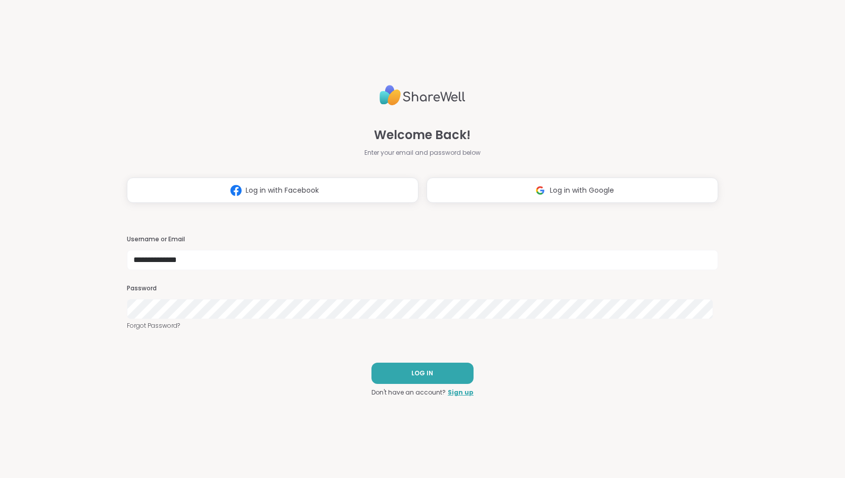 This screenshot has width=845, height=478. What do you see at coordinates (461, 392) in the screenshot?
I see `a: Sign up` at bounding box center [461, 392].